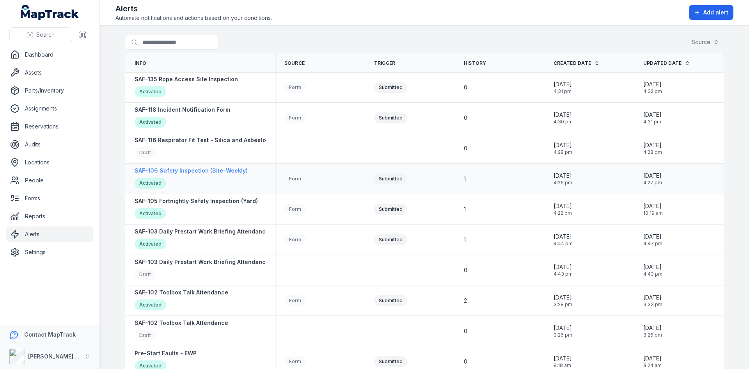 This screenshot has width=749, height=369. I want to click on span: 2, so click(465, 300).